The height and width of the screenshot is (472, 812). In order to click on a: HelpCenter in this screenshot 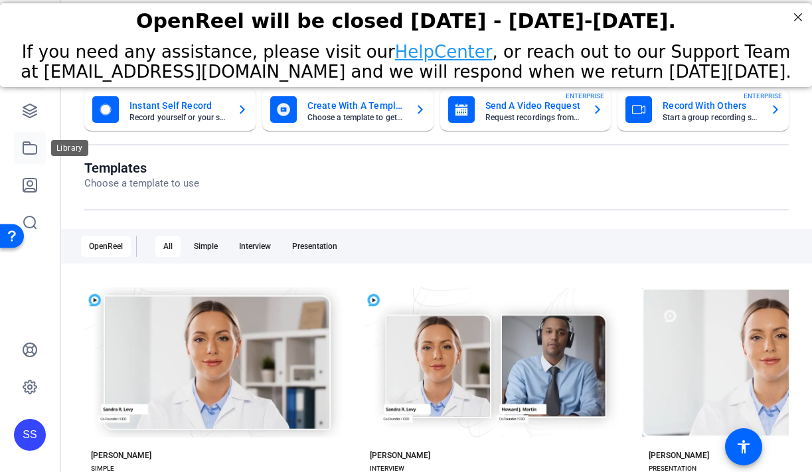, I will do `click(444, 48)`.